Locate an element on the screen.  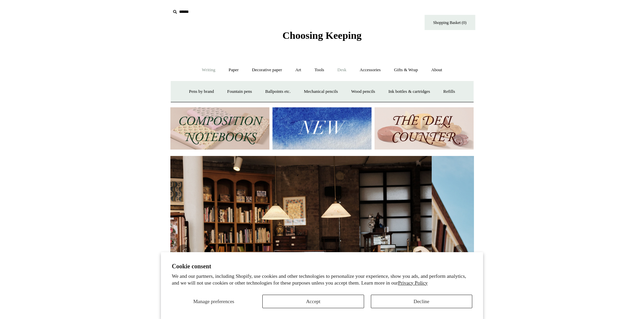
a: Art is located at coordinates (298, 70).